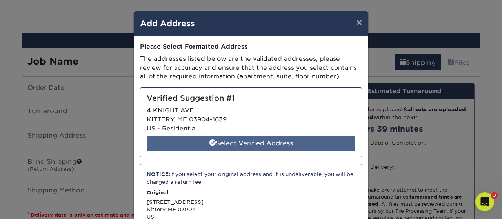 Image resolution: width=502 pixels, height=219 pixels. I want to click on div: 4 KNIGHT AVE KITTERY, ME 03904-1639 US - Residential, so click(251, 122).